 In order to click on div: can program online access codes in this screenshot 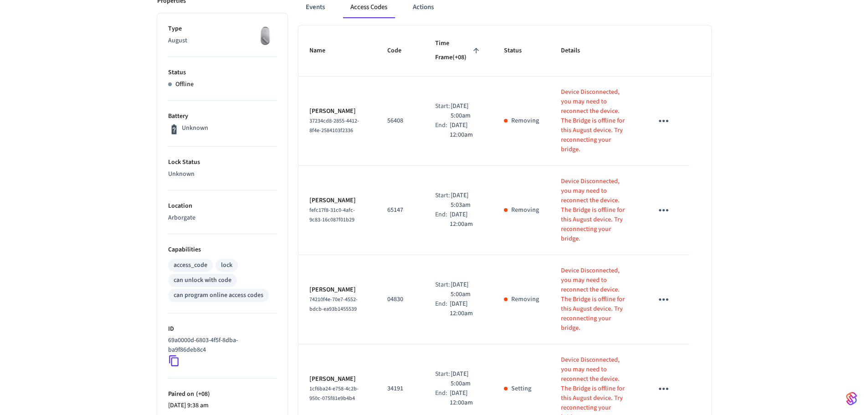, I will do `click(219, 295)`.